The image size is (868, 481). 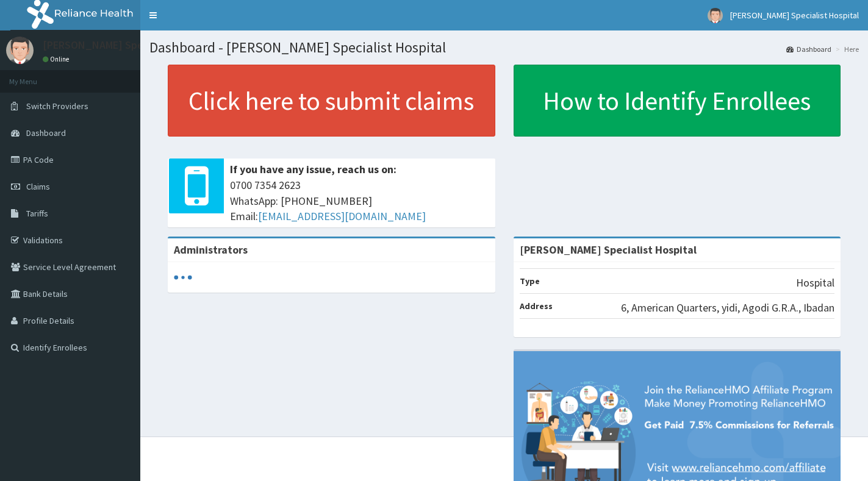 I want to click on b: Address, so click(x=536, y=306).